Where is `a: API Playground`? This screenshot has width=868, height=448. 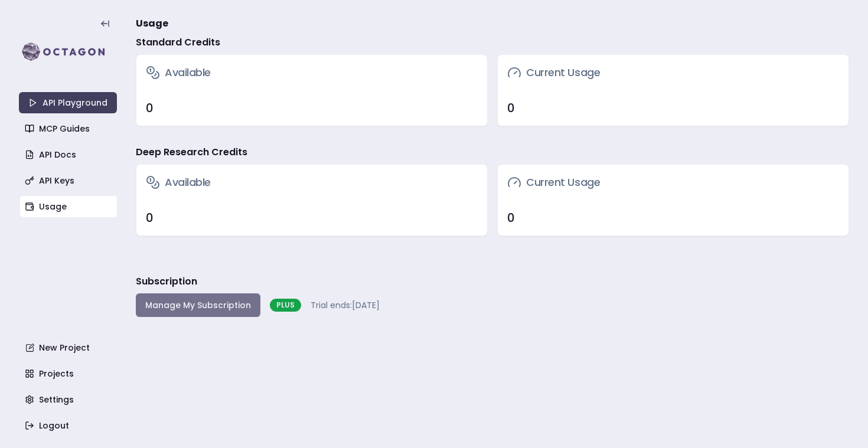 a: API Playground is located at coordinates (68, 102).